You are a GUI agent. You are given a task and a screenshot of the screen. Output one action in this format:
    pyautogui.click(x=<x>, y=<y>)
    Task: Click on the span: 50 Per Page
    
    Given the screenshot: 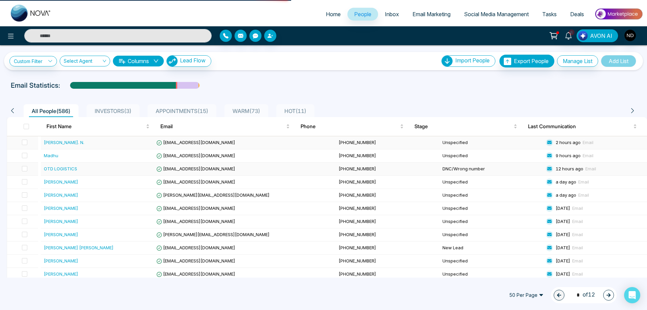 What is the action you would take?
    pyautogui.click(x=527, y=295)
    